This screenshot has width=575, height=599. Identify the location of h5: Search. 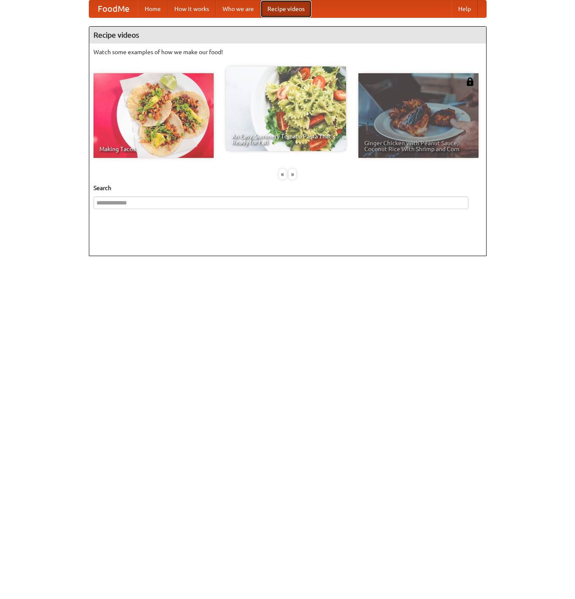
(288, 188).